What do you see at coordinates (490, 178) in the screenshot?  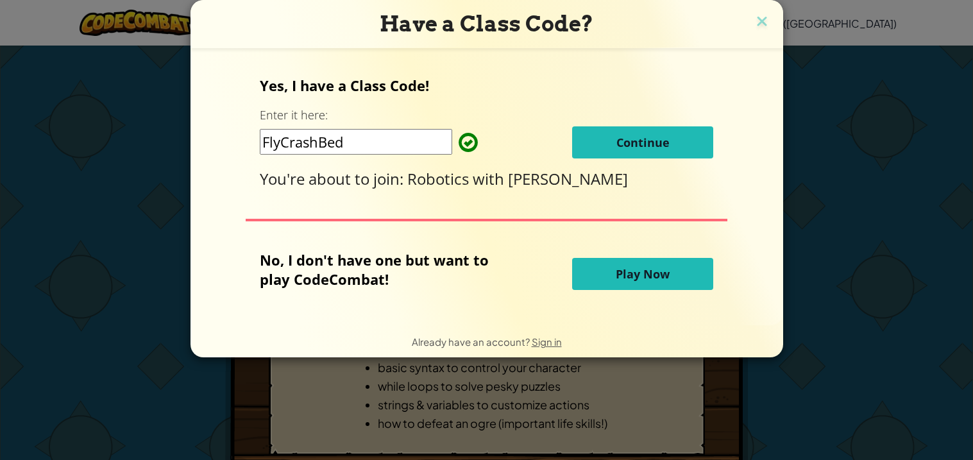 I see `span: with` at bounding box center [490, 178].